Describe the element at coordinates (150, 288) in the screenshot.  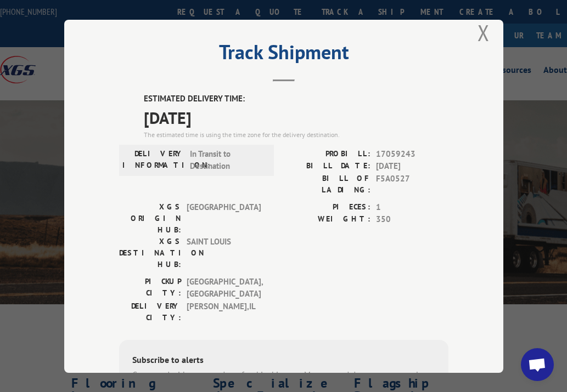
I see `label: PICKUP CITY:` at that location.